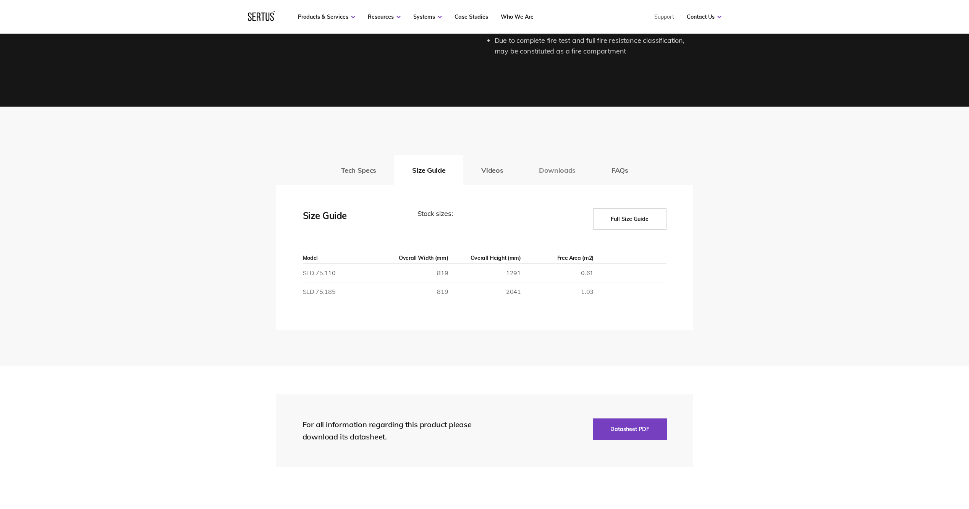  Describe the element at coordinates (704, 17) in the screenshot. I see `a: Contact Us` at that location.